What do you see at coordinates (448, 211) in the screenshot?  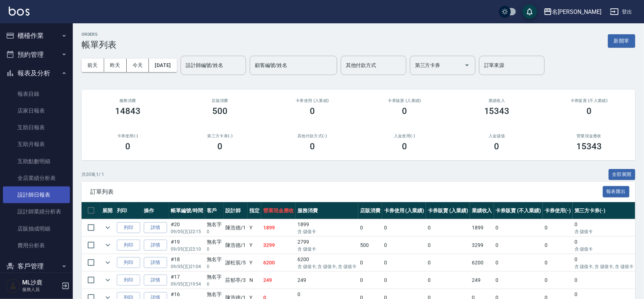 I see `th: 卡券販賣 (入業績)` at bounding box center [448, 211].